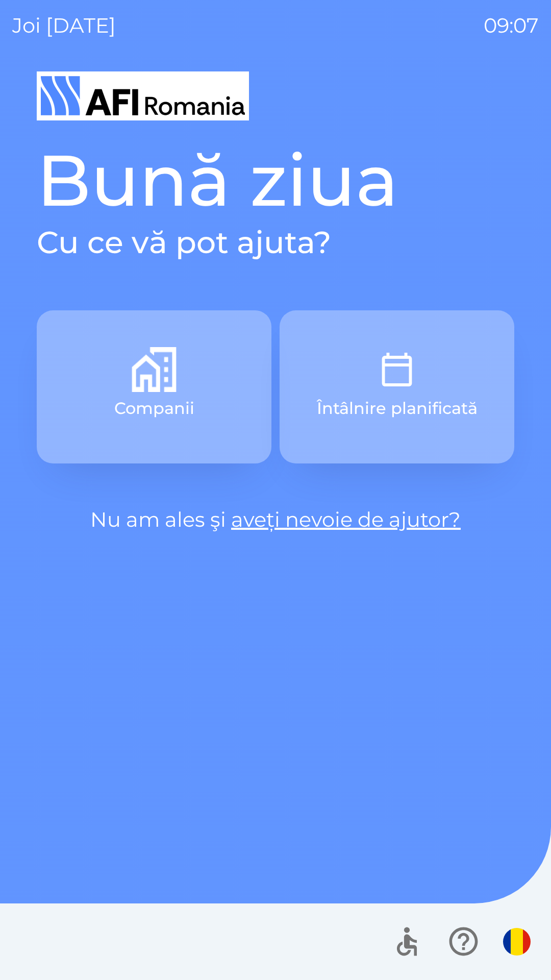  What do you see at coordinates (346, 519) in the screenshot?
I see `a: aveți nevoie de ajutor?` at bounding box center [346, 519].